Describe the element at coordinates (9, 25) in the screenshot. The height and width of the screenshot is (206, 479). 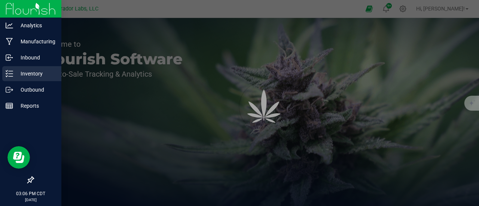
I see `inline-svg: Analytics` at that location.